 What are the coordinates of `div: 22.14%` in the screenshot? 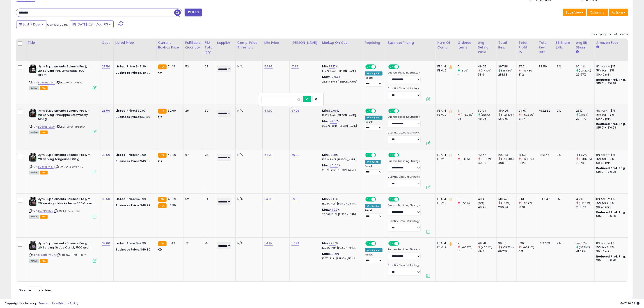 It's located at (585, 119).